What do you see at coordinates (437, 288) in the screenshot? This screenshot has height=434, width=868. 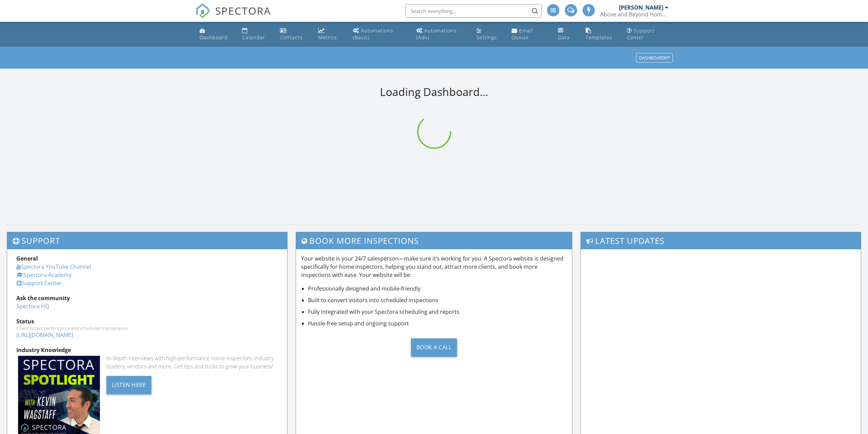 I see `li: Professionally designed and mobile-friendly` at bounding box center [437, 288].